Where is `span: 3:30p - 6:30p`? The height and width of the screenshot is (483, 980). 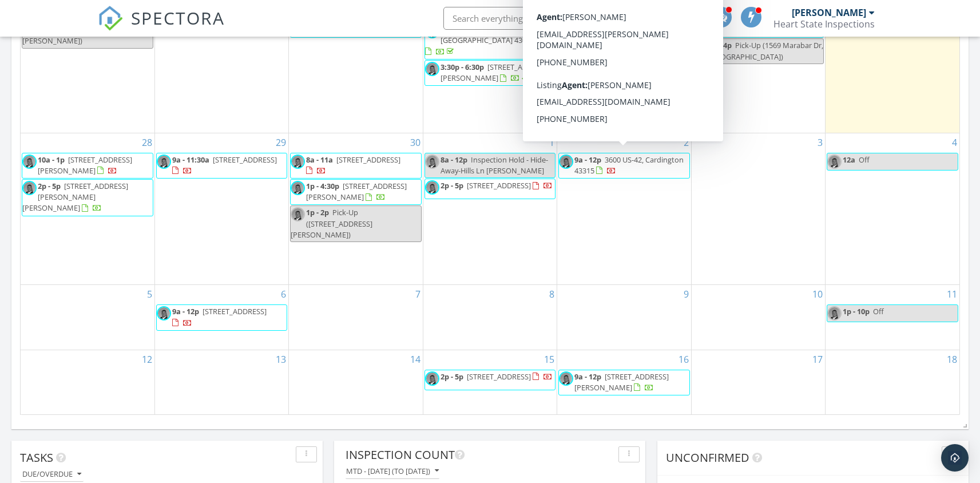 span: 3:30p - 6:30p is located at coordinates (463, 67).